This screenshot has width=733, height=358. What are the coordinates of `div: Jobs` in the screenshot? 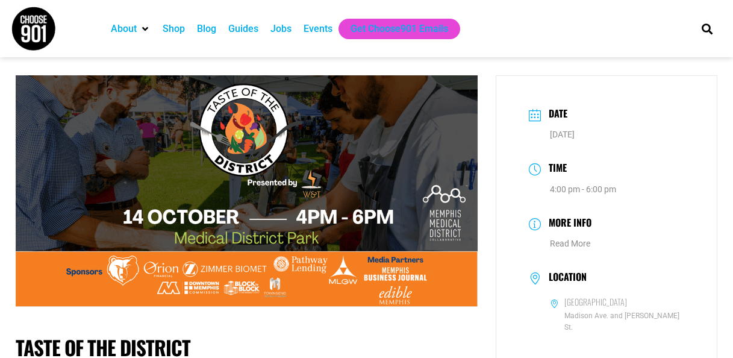 It's located at (281, 29).